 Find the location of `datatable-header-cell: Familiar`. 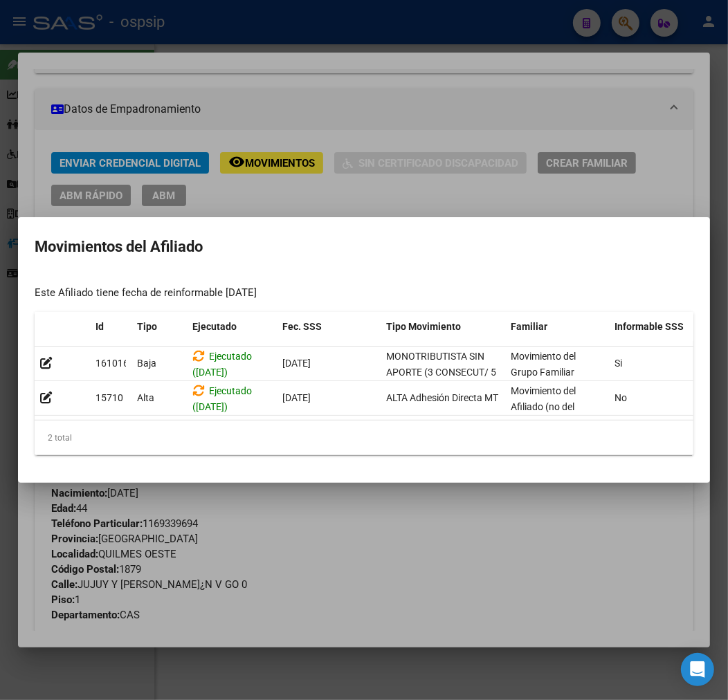

datatable-header-cell: Familiar is located at coordinates (557, 326).